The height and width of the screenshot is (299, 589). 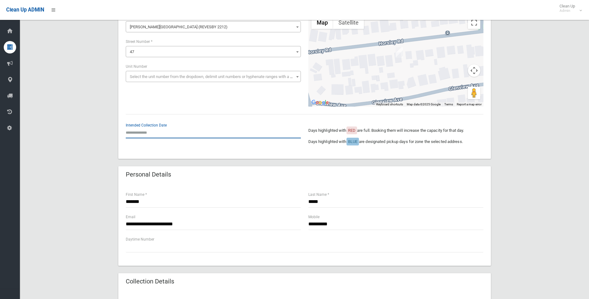 I want to click on small: Admin, so click(x=567, y=11).